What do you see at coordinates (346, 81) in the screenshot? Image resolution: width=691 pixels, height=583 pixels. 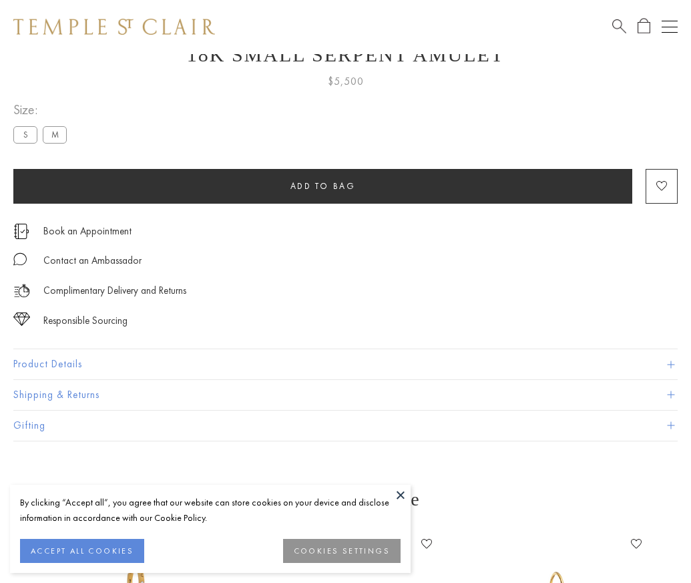 I see `span: $5,500` at bounding box center [346, 81].